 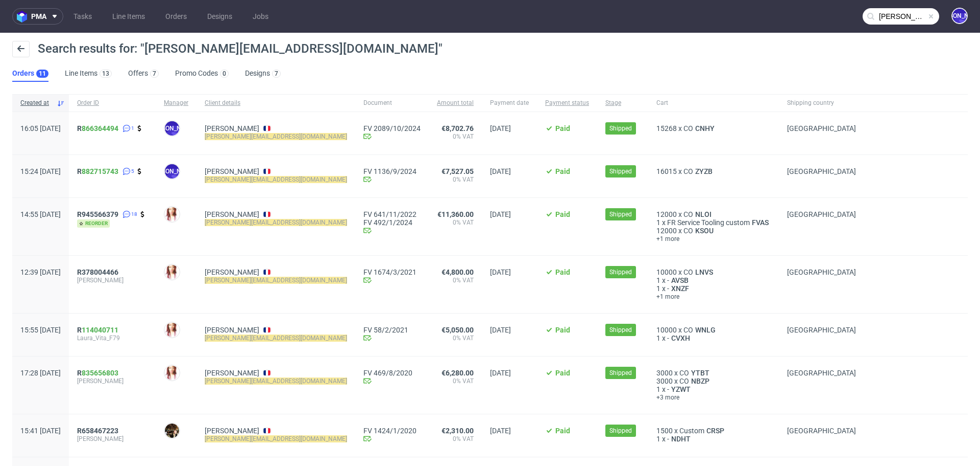 I want to click on span: NBZP, so click(x=700, y=381).